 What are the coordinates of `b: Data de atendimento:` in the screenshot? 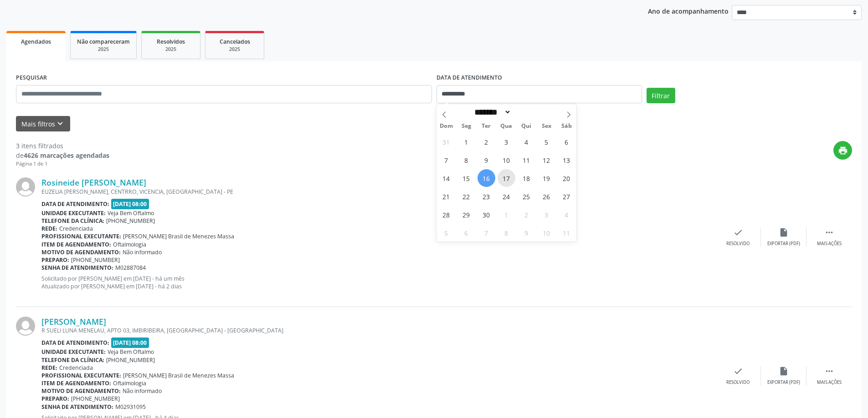 It's located at (75, 204).